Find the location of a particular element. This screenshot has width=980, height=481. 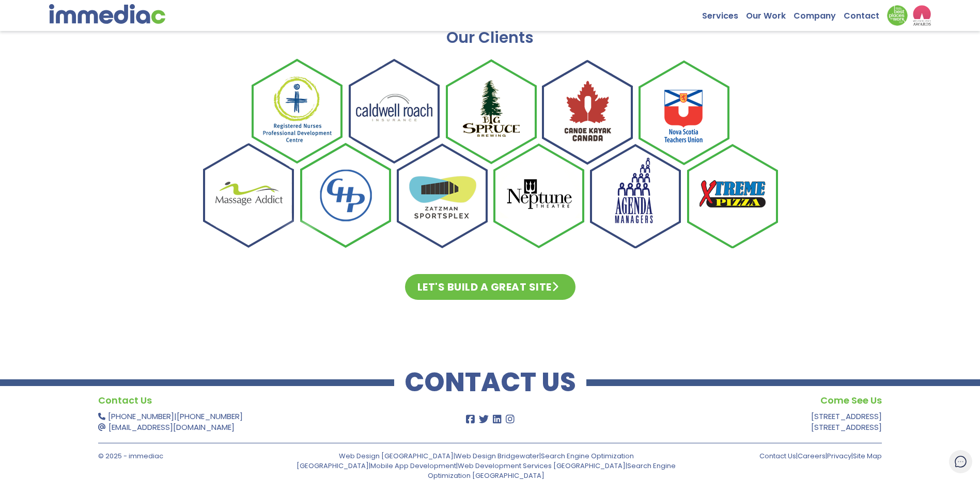

a: Contact is located at coordinates (866, 13).